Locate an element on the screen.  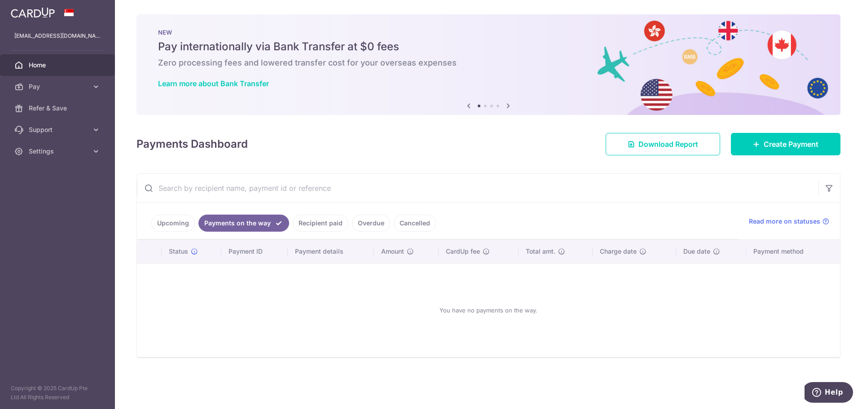
span: Amount is located at coordinates (393, 252).